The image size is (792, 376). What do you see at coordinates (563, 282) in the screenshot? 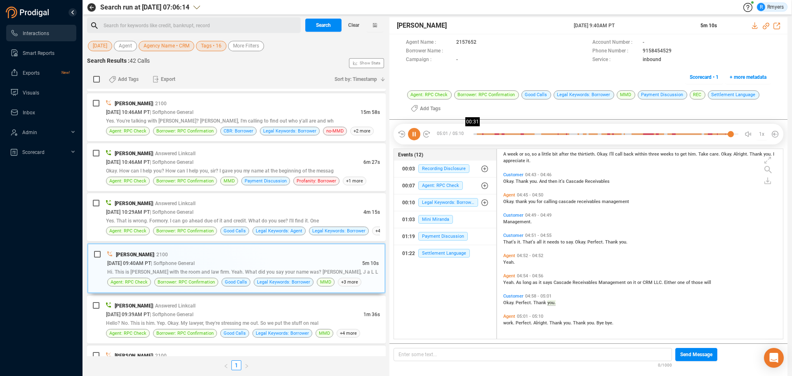
I see `span: Cascade` at bounding box center [563, 282].